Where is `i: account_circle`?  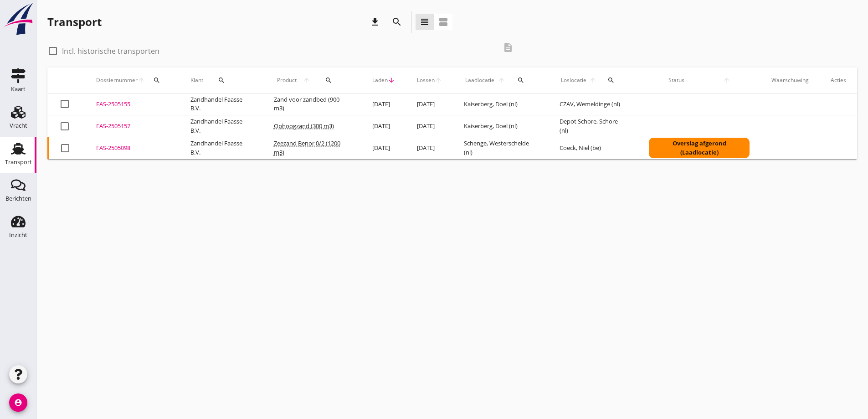 i: account_circle is located at coordinates (18, 402).